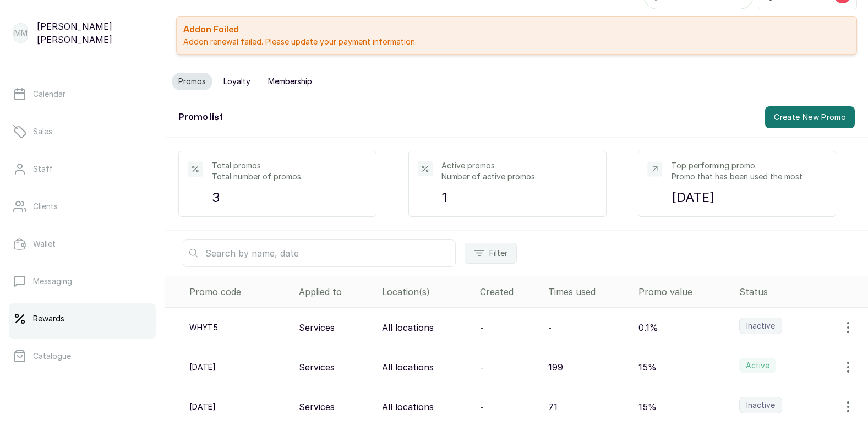 Image resolution: width=868 pixels, height=436 pixels. What do you see at coordinates (48, 318) in the screenshot?
I see `p: Rewards` at bounding box center [48, 318].